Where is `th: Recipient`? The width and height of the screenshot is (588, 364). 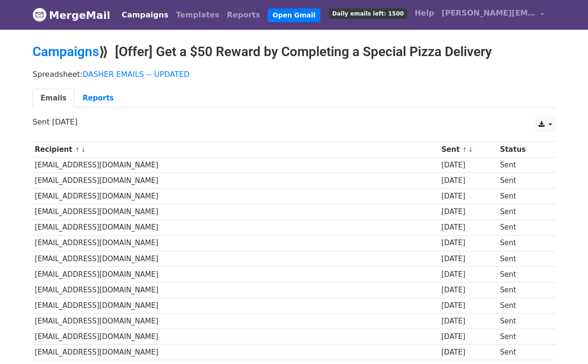 th: Recipient is located at coordinates (236, 149).